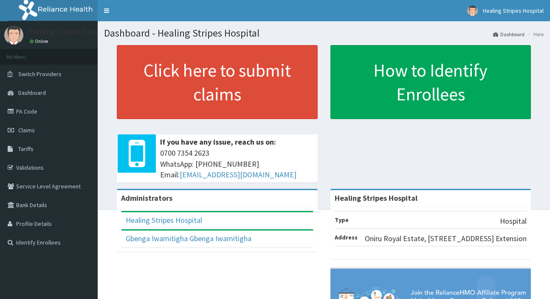  I want to click on h1: Dashboard - Healing Stripes Hospital, so click(324, 33).